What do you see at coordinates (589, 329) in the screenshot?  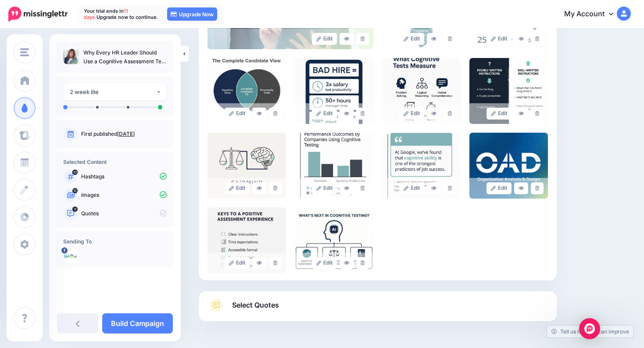 I see `div: Open Intercom Messenger` at bounding box center [589, 329].